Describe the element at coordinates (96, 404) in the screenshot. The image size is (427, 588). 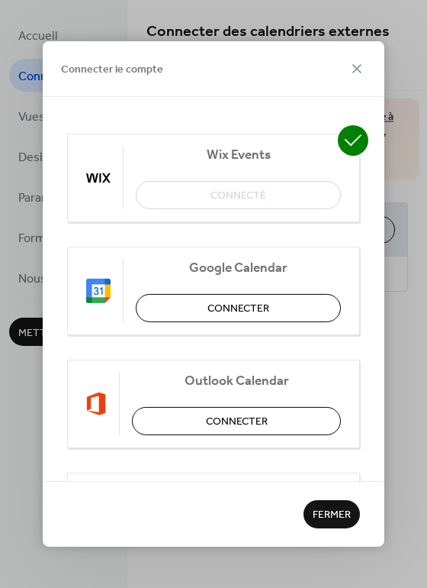
I see `img: outlook` at that location.